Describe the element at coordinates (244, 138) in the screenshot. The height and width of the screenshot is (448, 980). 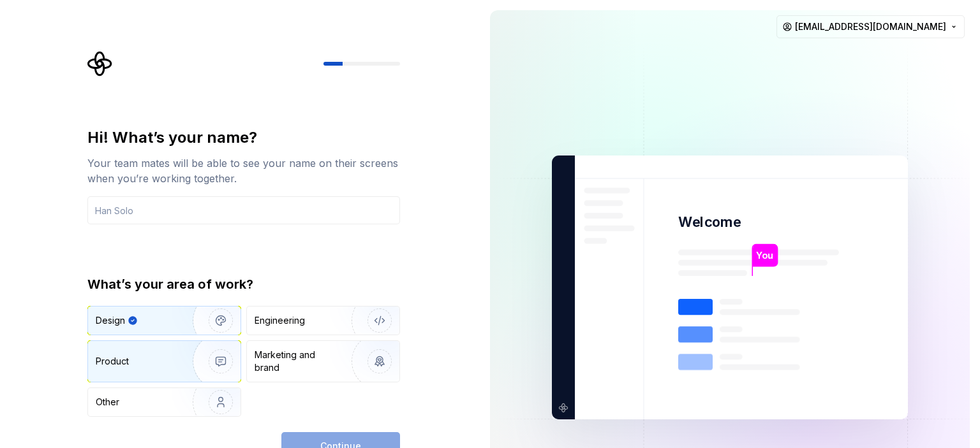
I see `div: Hi! What’s your name?` at that location.